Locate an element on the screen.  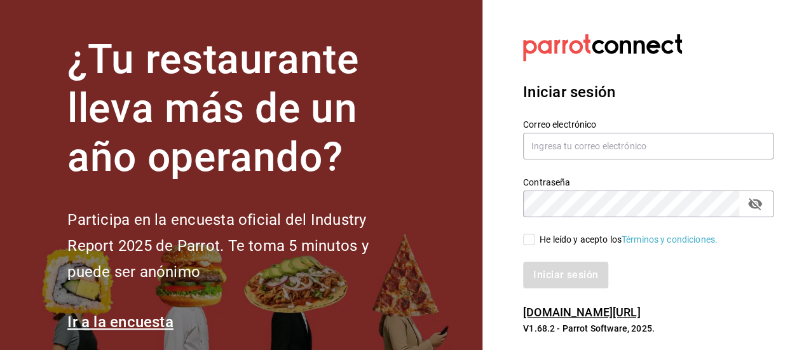
font: Iniciar sesión is located at coordinates (569, 92).